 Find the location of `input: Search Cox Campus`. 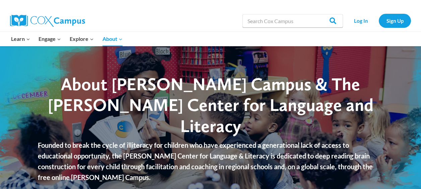

input: Search Cox Campus is located at coordinates (293, 21).